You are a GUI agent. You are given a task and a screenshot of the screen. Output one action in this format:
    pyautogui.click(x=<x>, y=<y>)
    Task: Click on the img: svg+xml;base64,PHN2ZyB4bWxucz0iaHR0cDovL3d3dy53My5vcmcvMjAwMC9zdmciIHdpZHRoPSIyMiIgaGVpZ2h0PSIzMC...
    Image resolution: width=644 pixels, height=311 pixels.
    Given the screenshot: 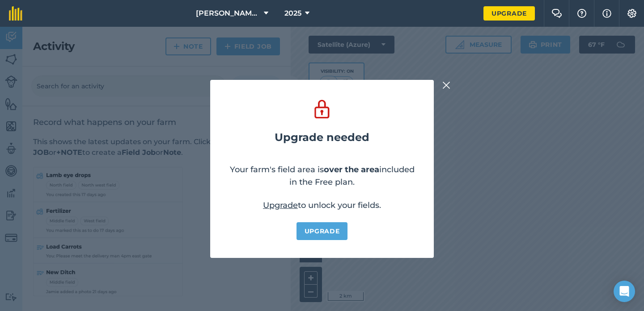 What is the action you would take?
    pyautogui.click(x=446, y=85)
    